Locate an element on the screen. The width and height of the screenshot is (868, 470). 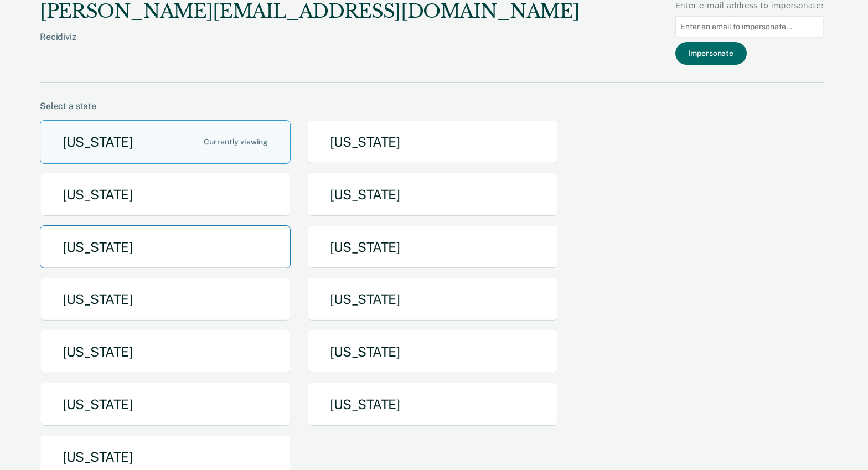
div: Recidiviz is located at coordinates (310, 46).